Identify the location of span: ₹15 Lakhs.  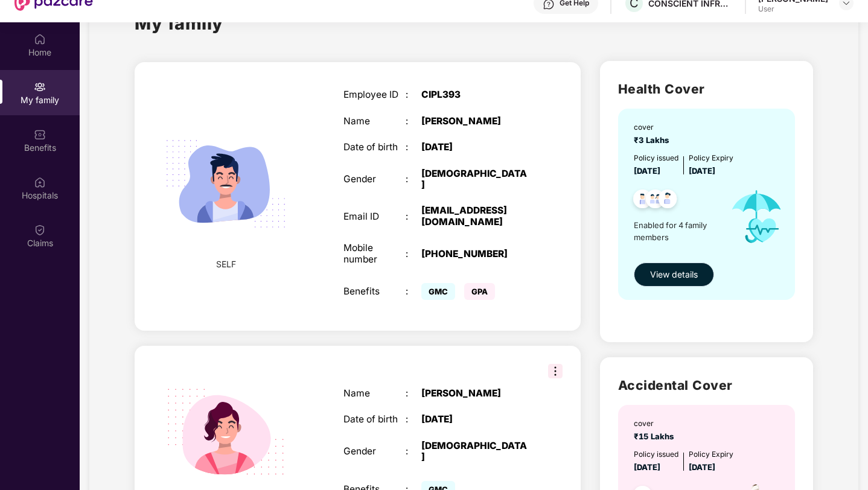
(656, 436).